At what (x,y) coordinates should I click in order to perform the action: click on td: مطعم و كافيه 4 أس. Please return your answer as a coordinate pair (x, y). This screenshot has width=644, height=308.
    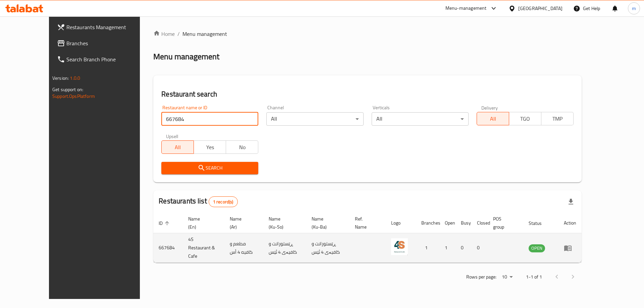
    Looking at the image, I should click on (244, 248).